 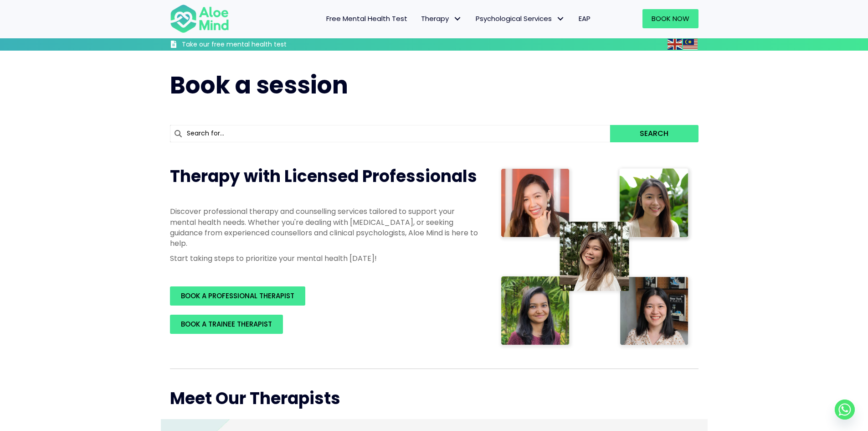 What do you see at coordinates (654, 134) in the screenshot?
I see `button: Search` at bounding box center [654, 134].